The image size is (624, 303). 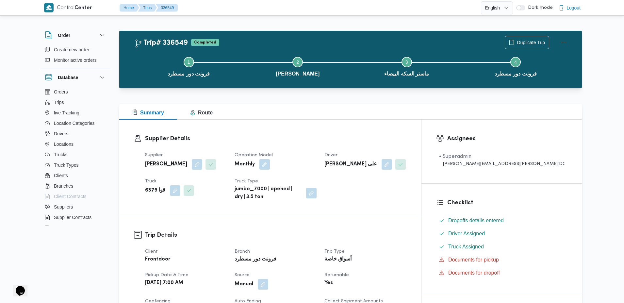 What do you see at coordinates (76, 35) in the screenshot?
I see `button: Order` at bounding box center [76, 35].